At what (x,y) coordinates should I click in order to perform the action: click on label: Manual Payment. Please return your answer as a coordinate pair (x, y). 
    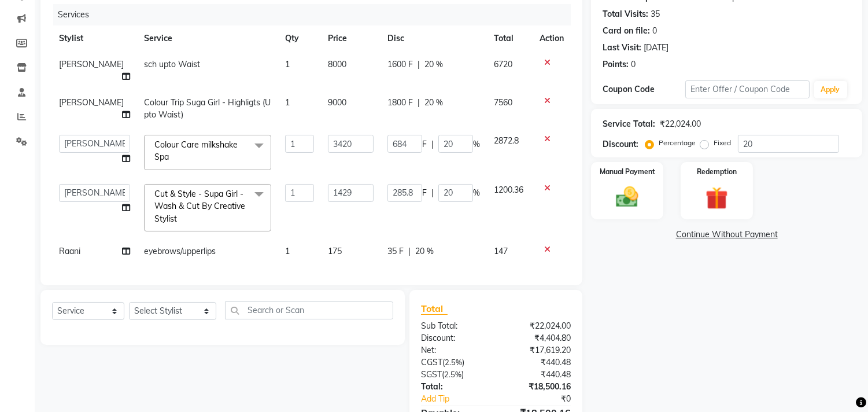
    Looking at the image, I should click on (628, 172).